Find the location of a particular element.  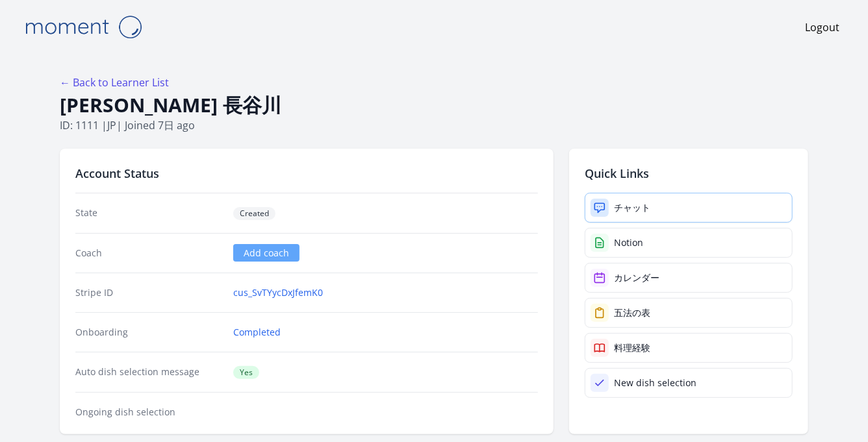

a: Completed is located at coordinates (256, 333).